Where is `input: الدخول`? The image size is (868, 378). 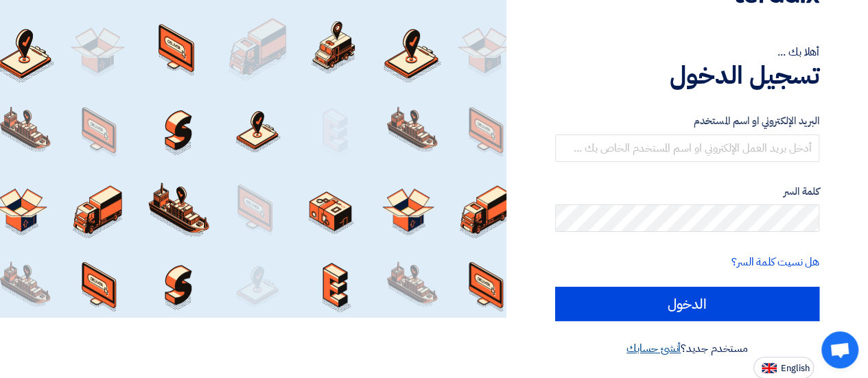 input: الدخول is located at coordinates (686, 304).